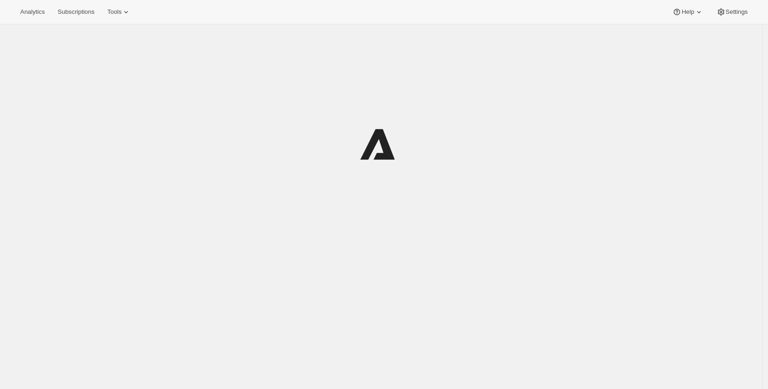  Describe the element at coordinates (688, 12) in the screenshot. I see `span: Help` at that location.